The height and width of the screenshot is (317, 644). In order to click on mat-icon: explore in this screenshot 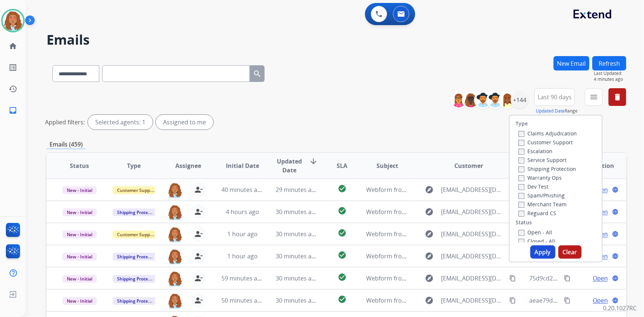, I will do `click(429, 256)`.